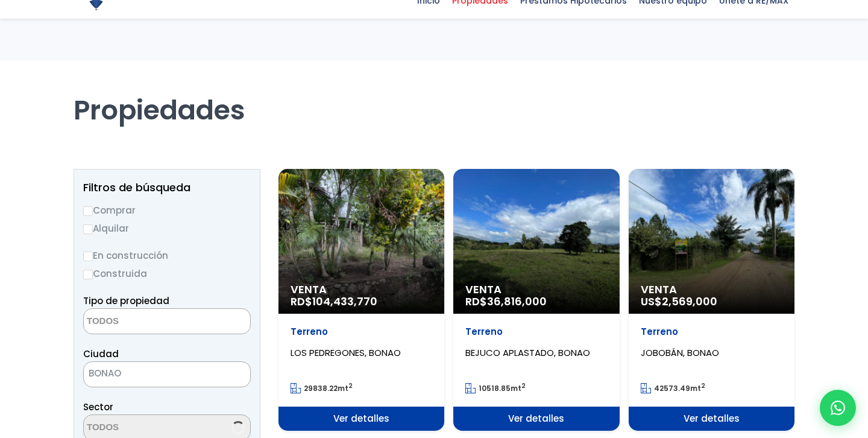  I want to click on span: 104,433,770, so click(345, 301).